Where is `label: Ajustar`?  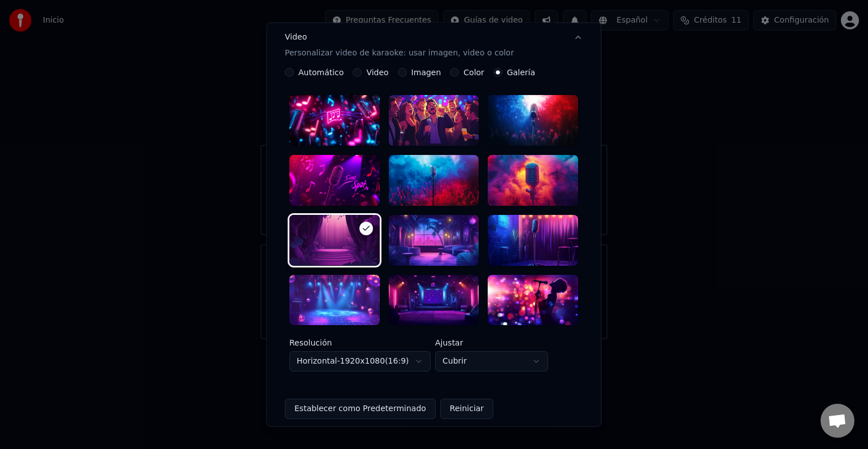 label: Ajustar is located at coordinates (491, 342).